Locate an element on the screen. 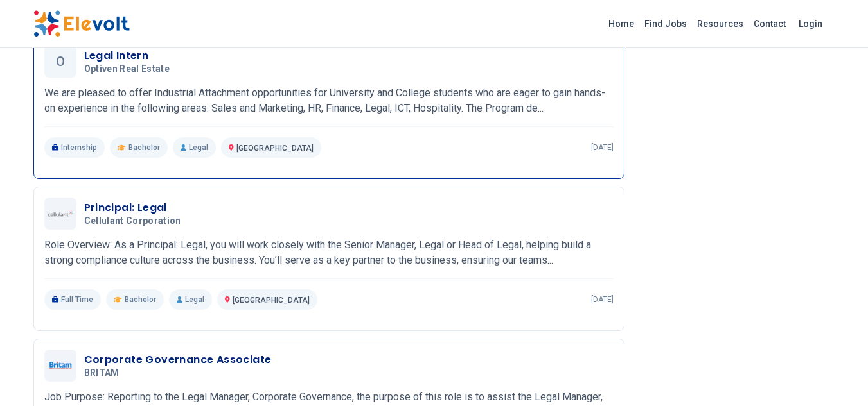 Image resolution: width=868 pixels, height=406 pixels. p: O is located at coordinates (60, 61).